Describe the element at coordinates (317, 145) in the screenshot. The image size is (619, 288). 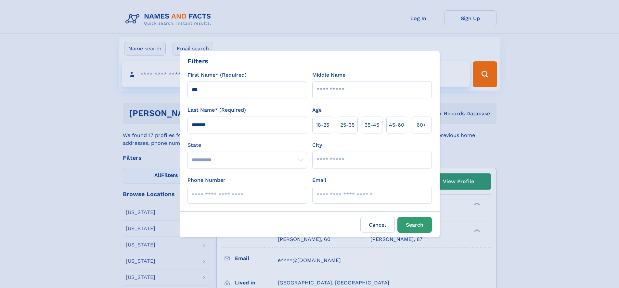
I see `label: City` at that location.